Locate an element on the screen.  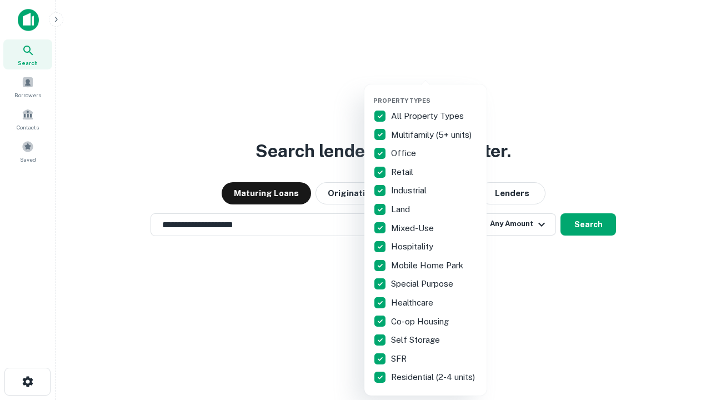
p: SFR is located at coordinates (400, 359).